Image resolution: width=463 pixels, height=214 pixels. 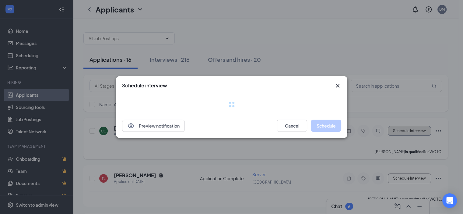 I want to click on h3: Schedule interview, so click(x=145, y=86).